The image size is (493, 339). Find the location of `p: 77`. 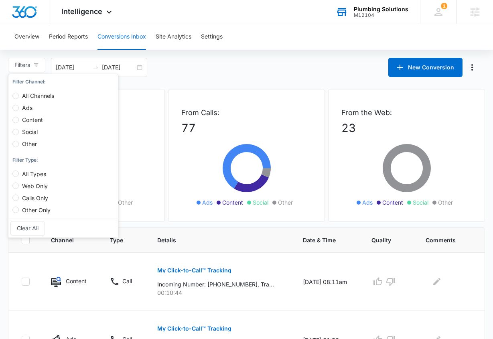

p: 77 is located at coordinates (246, 128).